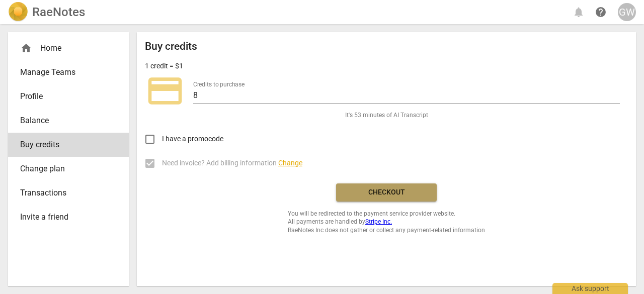 This screenshot has width=644, height=294. I want to click on span: Balance, so click(64, 121).